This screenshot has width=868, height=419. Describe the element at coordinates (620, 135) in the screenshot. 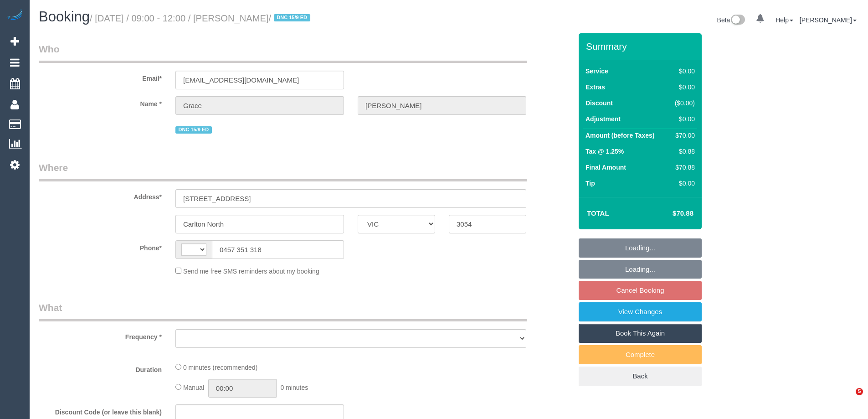

I see `label: Amount (before Taxes)` at that location.